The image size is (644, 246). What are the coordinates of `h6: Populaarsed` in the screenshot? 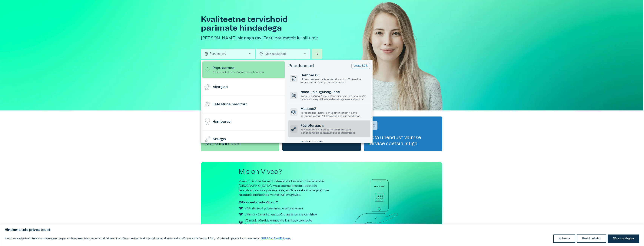 It's located at (238, 68).